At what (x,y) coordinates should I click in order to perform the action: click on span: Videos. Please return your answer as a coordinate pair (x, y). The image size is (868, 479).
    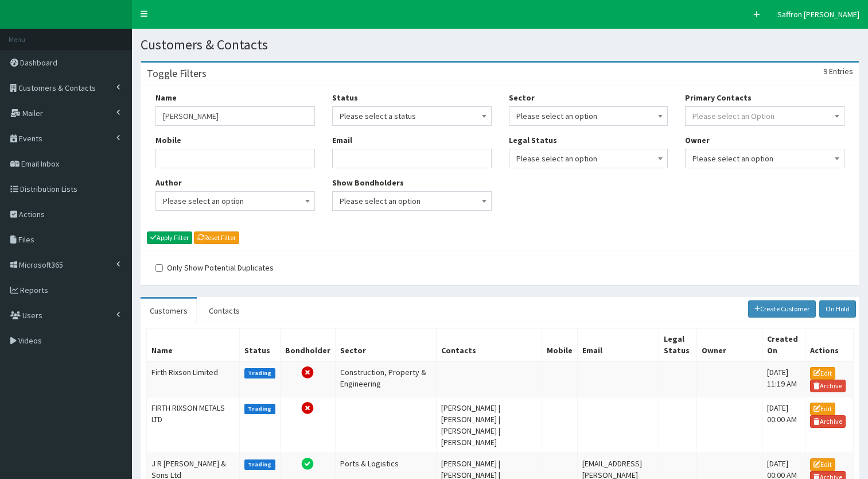
    Looking at the image, I should click on (30, 340).